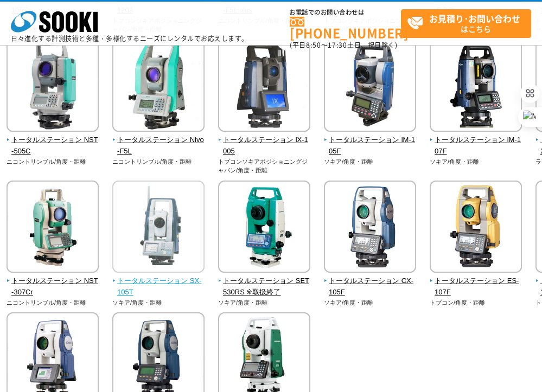 This screenshot has width=542, height=392. Describe the element at coordinates (159, 141) in the screenshot. I see `a: トータルステーション Nivo-F5L` at that location.